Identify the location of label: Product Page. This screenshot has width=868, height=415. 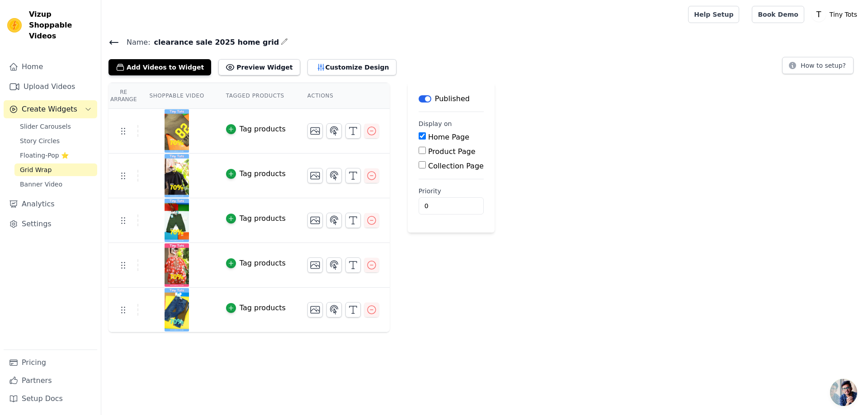
(451, 152).